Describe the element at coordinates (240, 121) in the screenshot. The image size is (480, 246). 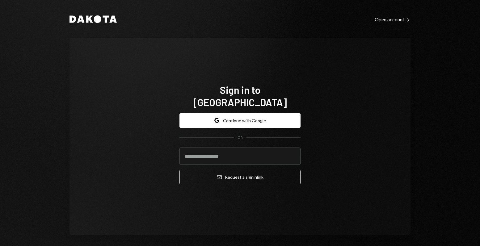
I see `button: Continue with Google` at that location.